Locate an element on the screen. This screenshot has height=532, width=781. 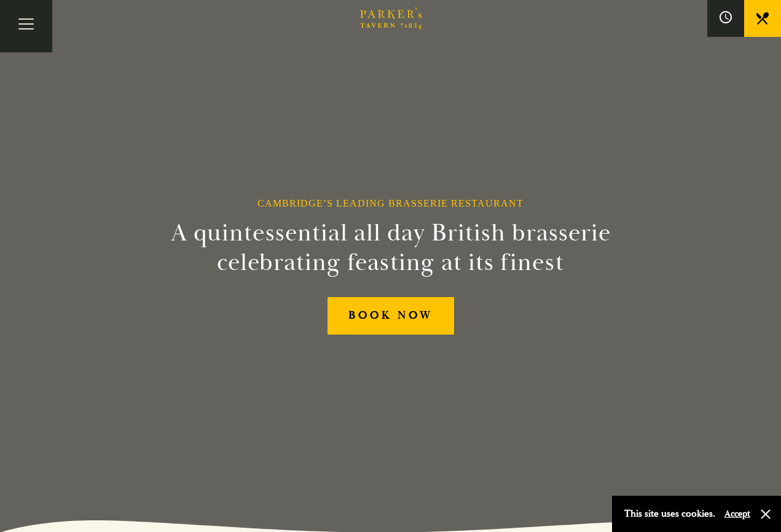
h1: Cambridge’s Leading Brasserie Restaurant is located at coordinates (390, 203).